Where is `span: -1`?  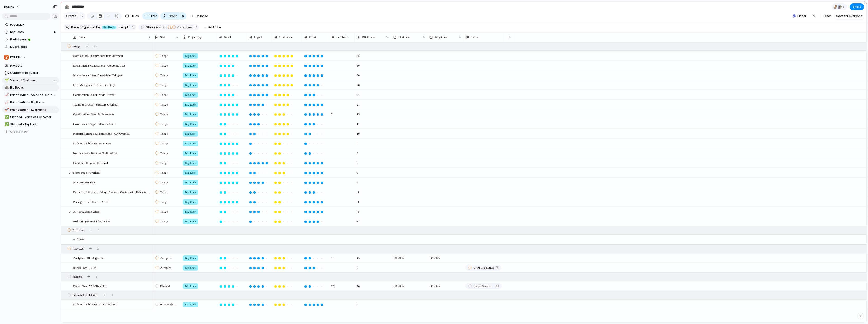 span: -1 is located at coordinates (358, 200).